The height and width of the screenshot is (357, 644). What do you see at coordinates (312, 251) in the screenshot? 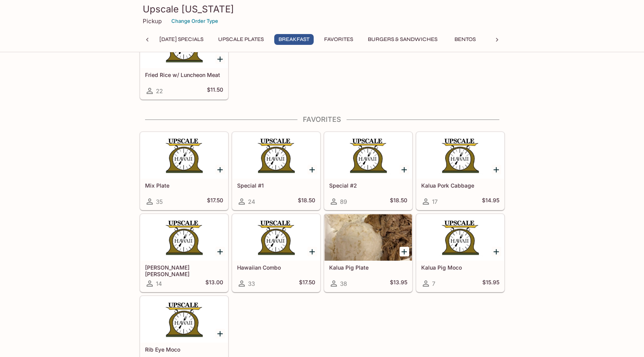
I see `button: Add Hawaiian Combo` at bounding box center [312, 251].